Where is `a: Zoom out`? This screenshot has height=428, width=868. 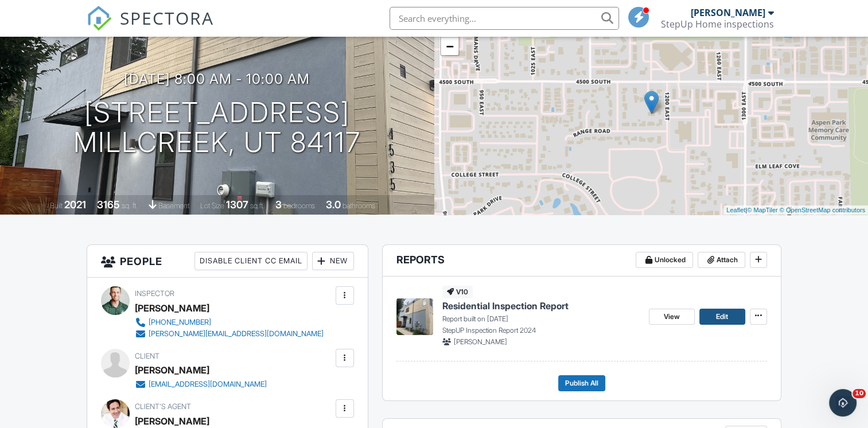 a: Zoom out is located at coordinates (450, 47).